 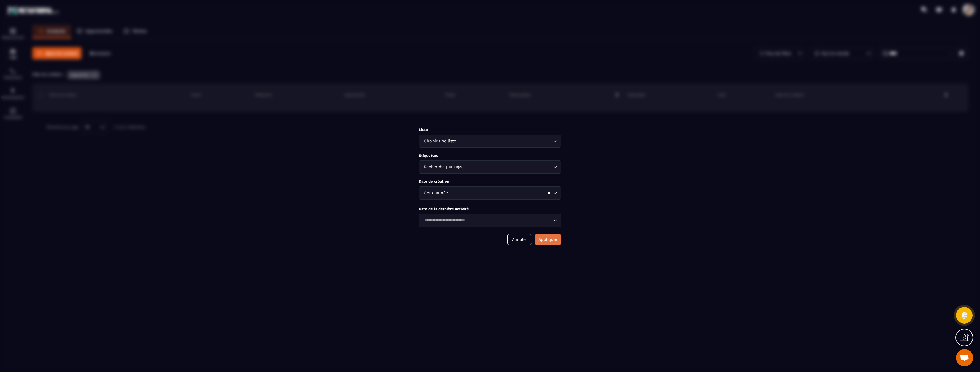 I want to click on span: Recherche par tags, so click(x=443, y=167).